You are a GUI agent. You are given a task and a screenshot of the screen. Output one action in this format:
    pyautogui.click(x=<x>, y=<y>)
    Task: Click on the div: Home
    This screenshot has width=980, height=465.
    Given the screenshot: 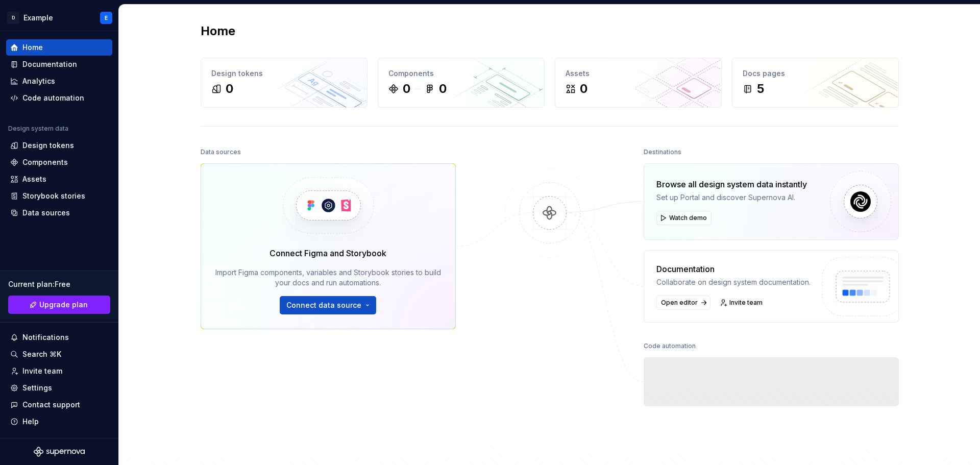 What is the action you would take?
    pyautogui.click(x=32, y=48)
    